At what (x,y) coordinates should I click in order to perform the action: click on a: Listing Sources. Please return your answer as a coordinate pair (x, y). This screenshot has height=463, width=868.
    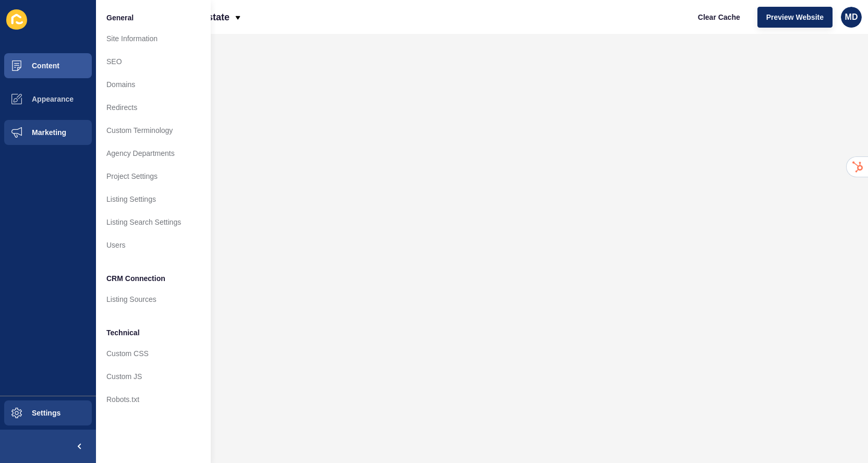
    Looking at the image, I should click on (153, 299).